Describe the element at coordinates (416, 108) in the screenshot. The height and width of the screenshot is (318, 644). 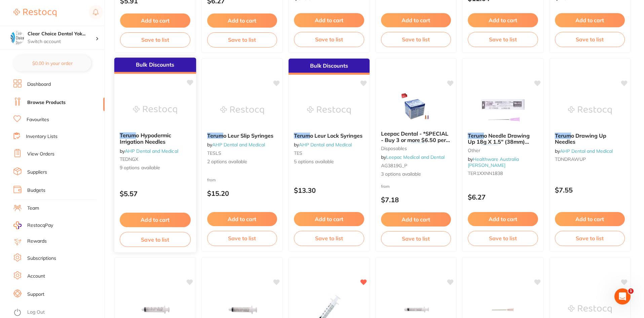
I see `img: Leepac Dental - *SPECIAL - Buy 3 or more $6.50 per box - Agani Terumo Irrigation Needles - High Q...` at that location.